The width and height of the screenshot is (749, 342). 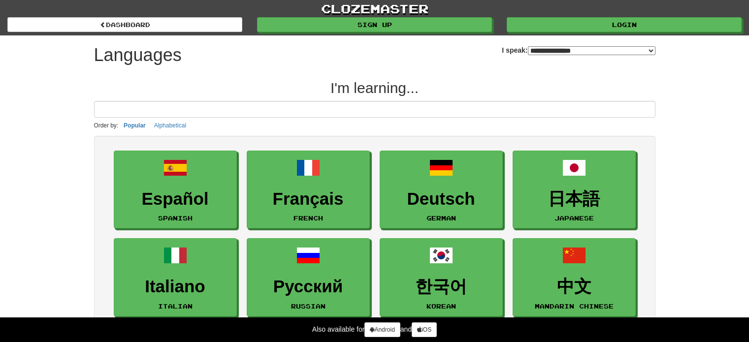 I want to click on a: 中文Mandarin Chinese, so click(x=574, y=277).